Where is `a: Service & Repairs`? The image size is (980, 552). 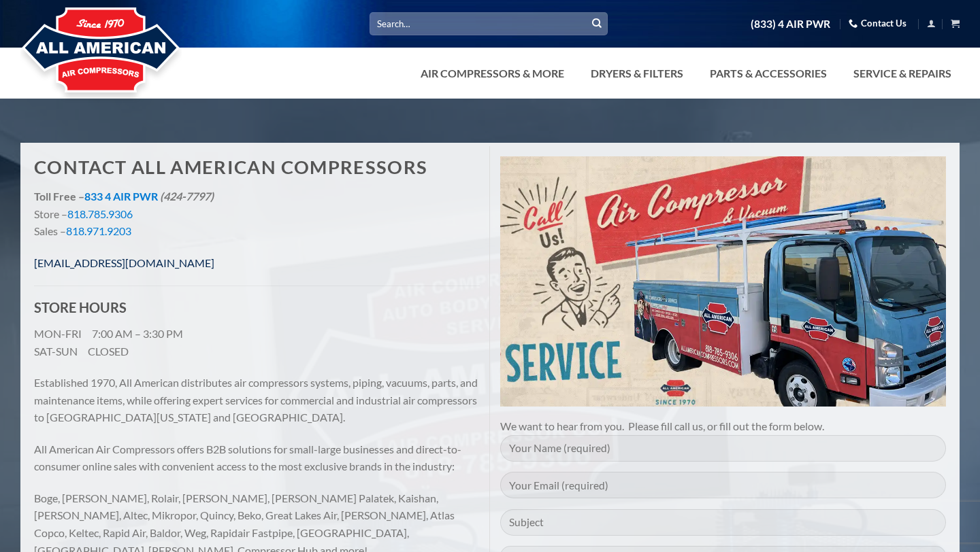
a: Service & Repairs is located at coordinates (902, 74).